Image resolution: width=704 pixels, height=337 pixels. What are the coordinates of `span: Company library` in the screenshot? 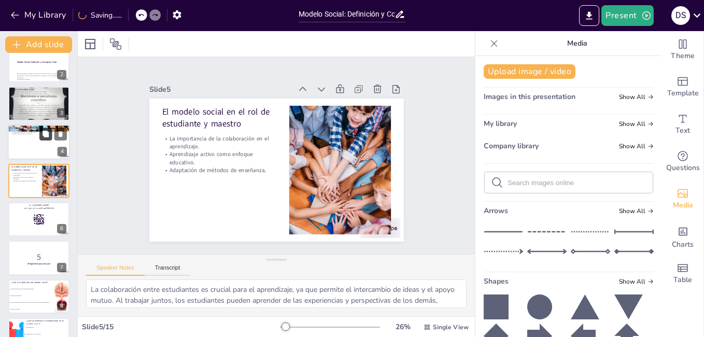 It's located at (511, 146).